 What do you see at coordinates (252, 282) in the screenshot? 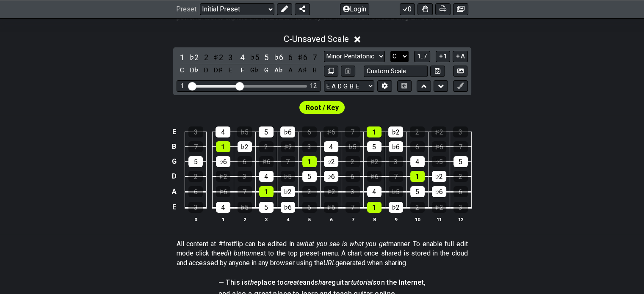
I see `em: the` at bounding box center [252, 282].